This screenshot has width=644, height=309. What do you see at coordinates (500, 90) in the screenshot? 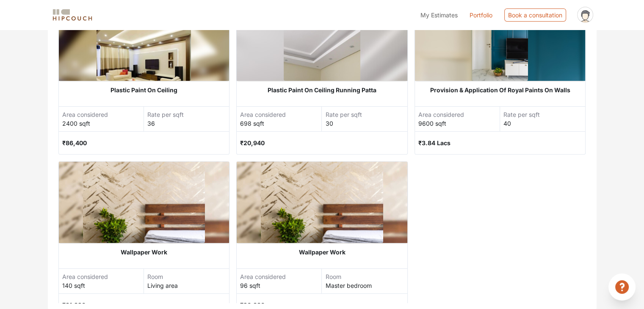
I see `div: Provision & Application Of Royal Paints On Walls` at bounding box center [500, 90].